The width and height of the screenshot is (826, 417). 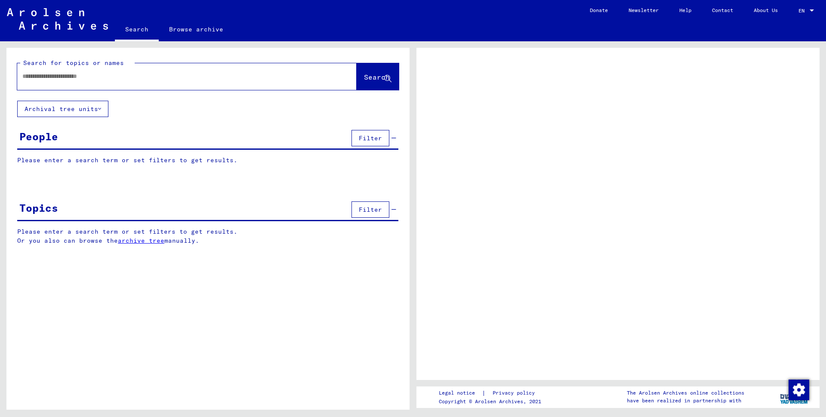 What do you see at coordinates (686, 393) in the screenshot?
I see `p: The Arolsen Archives online collections` at bounding box center [686, 393].